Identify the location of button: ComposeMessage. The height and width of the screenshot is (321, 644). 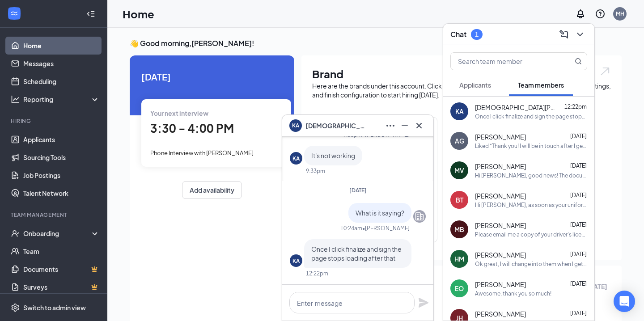
(564, 35).